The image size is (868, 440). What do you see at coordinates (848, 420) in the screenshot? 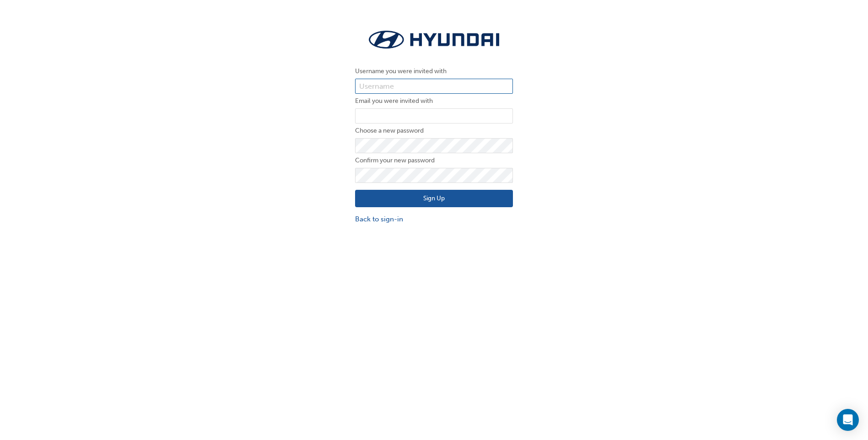
I see `div: Open Intercom Messenger` at bounding box center [848, 420].